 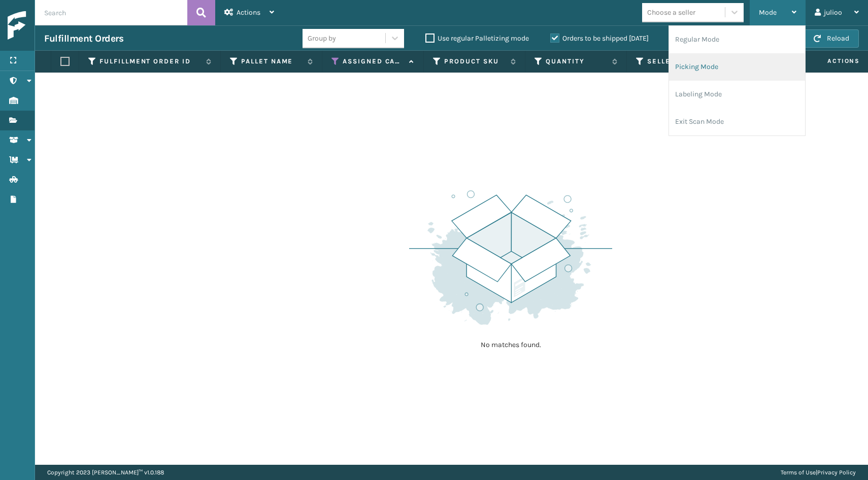 What do you see at coordinates (737, 67) in the screenshot?
I see `li: Picking Mode` at bounding box center [737, 67].